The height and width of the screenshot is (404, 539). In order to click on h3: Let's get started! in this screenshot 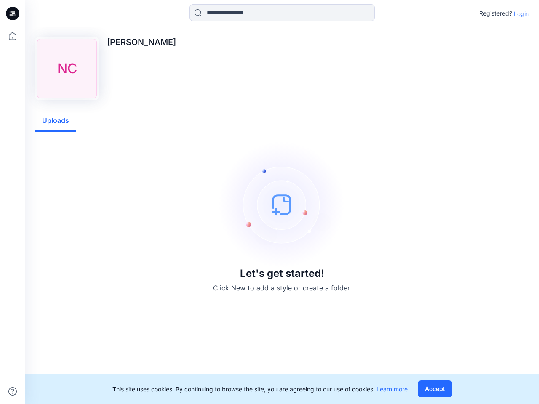, I will do `click(282, 274)`.